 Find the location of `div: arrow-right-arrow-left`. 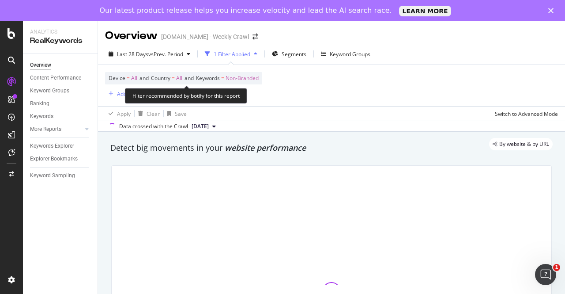

div: arrow-right-arrow-left is located at coordinates (255, 37).